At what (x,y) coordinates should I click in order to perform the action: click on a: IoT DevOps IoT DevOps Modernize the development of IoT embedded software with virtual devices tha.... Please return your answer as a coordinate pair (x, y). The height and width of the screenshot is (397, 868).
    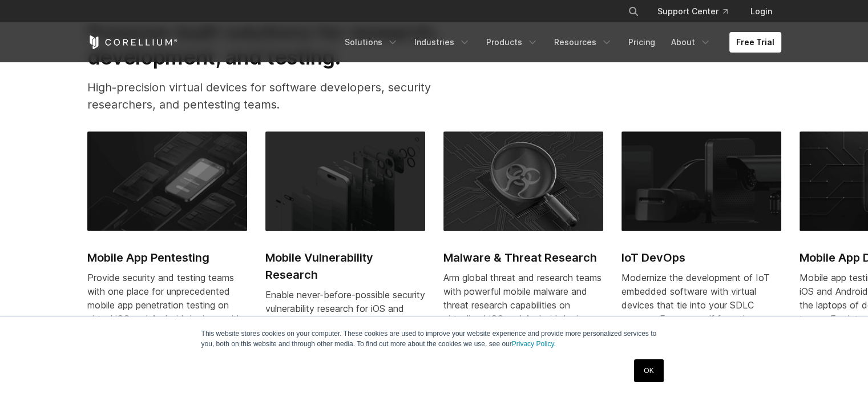
    Looking at the image, I should click on (701, 262).